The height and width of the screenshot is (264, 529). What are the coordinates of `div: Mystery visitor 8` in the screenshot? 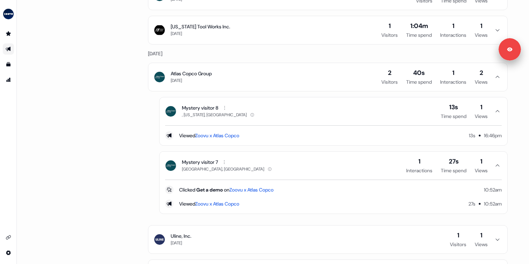 It's located at (200, 108).